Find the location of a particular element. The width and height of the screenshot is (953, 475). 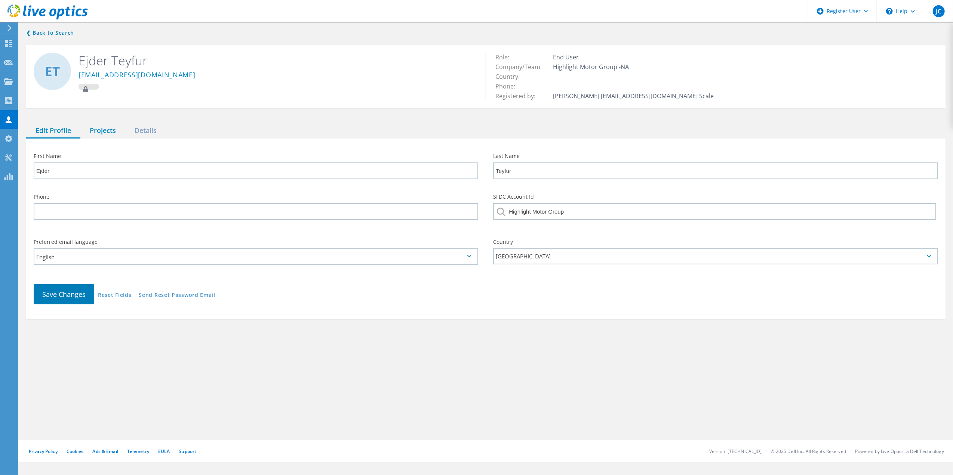

a: Ads & Email is located at coordinates (105, 451).